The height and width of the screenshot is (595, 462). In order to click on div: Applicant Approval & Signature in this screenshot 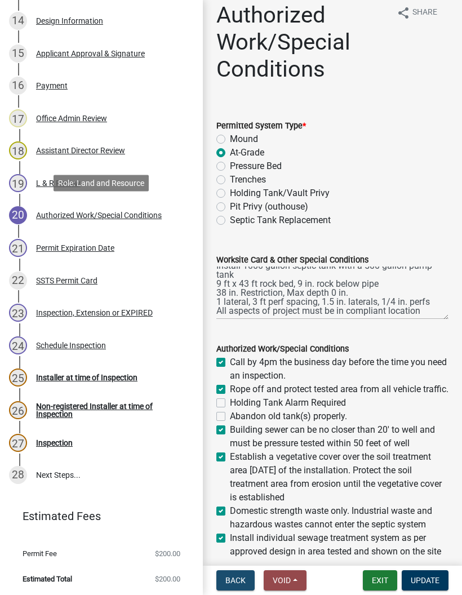, I will do `click(90, 54)`.